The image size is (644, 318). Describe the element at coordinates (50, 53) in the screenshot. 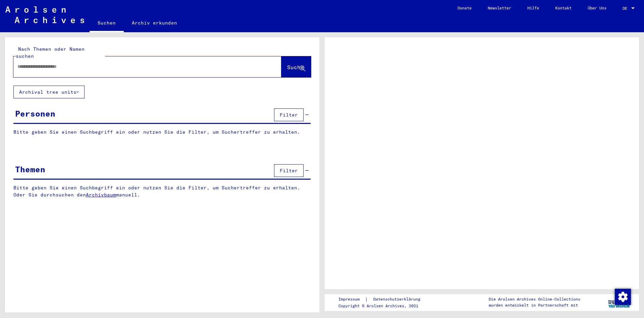

I see `mat-label: Nach Themen oder Namen suchen` at that location.